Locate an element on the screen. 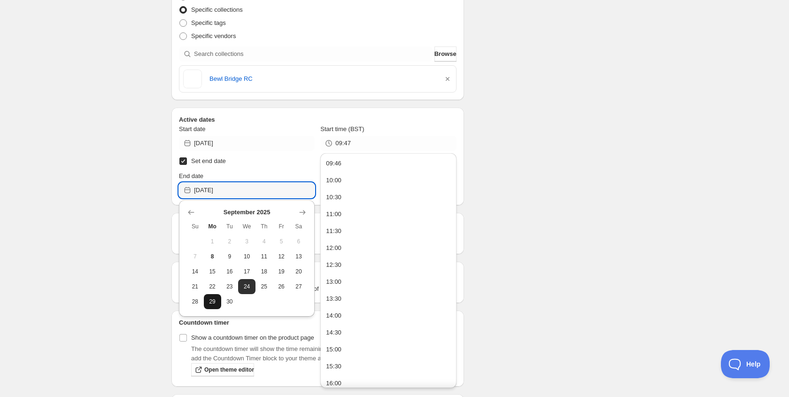 The height and width of the screenshot is (397, 789). h2: Countdown timer is located at coordinates (318, 323).